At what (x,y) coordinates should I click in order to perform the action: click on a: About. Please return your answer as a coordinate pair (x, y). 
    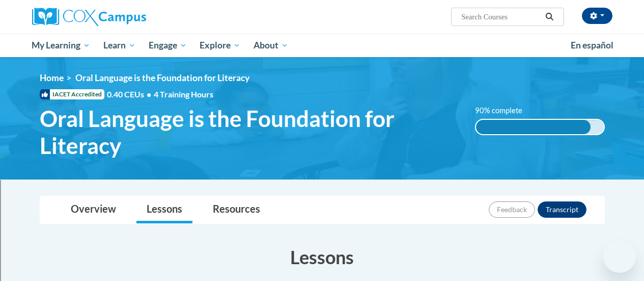
    Looking at the image, I should click on (271, 45).